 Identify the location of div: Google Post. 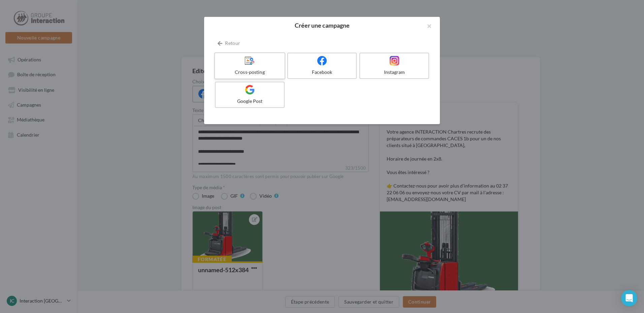
(250, 101).